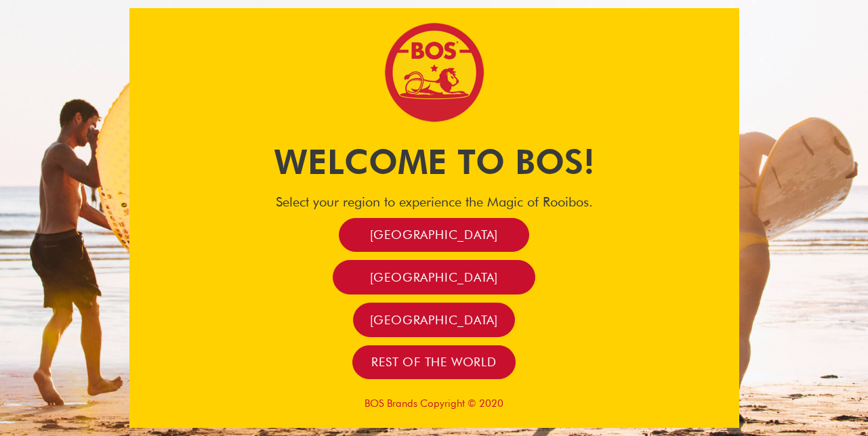 This screenshot has width=868, height=436. What do you see at coordinates (433, 361) in the screenshot?
I see `span: Rest of the world` at bounding box center [433, 361].